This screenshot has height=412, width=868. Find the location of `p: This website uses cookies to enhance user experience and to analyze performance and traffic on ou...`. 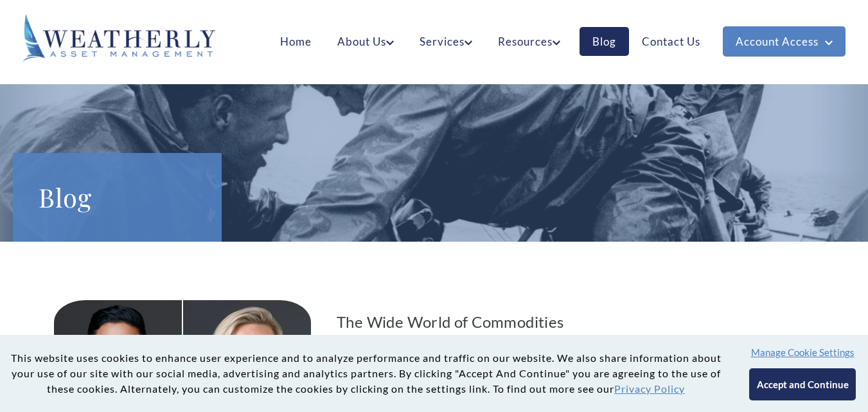

p: This website uses cookies to enhance user experience and to analyze performance and traffic on ou... is located at coordinates (365, 374).